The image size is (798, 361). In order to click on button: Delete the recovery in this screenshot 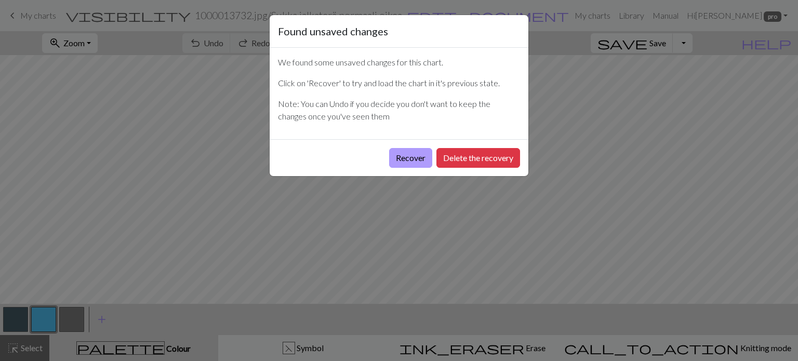, I will do `click(478, 158)`.